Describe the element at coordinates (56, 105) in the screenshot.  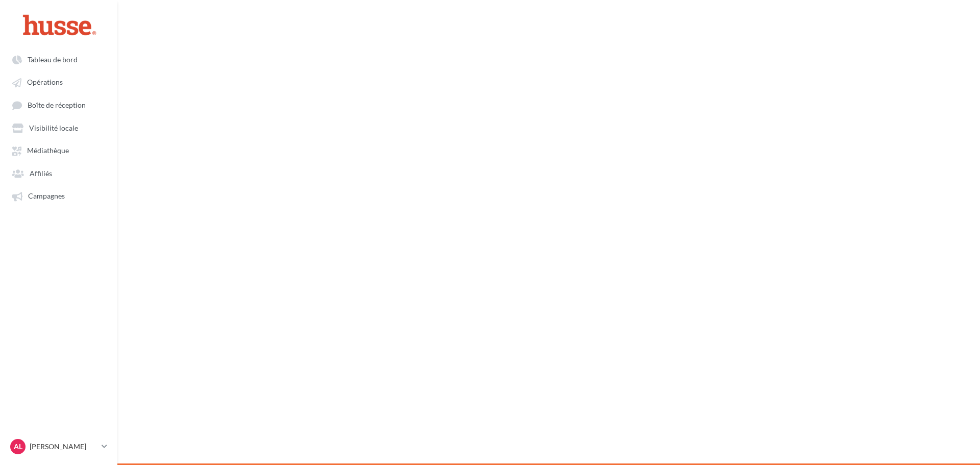
I see `span: Boîte de réception` at that location.